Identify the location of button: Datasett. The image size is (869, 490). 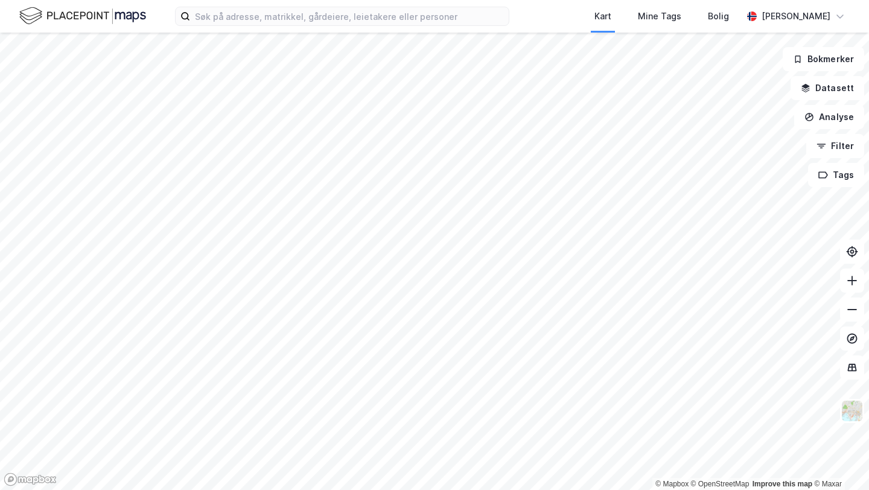
(828, 88).